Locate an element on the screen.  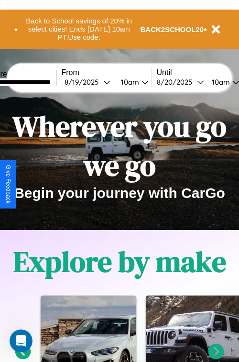
label: From is located at coordinates (107, 73).